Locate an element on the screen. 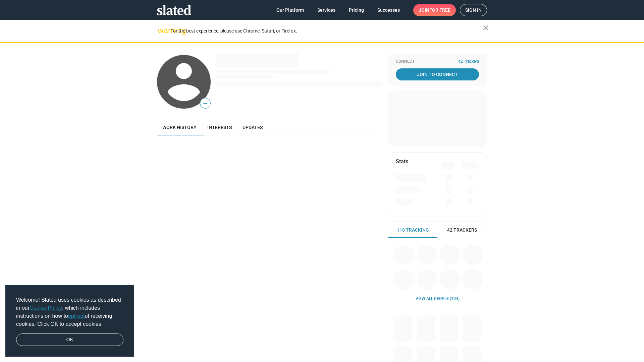 This screenshot has width=644, height=362. span: Interests is located at coordinates (219, 127).